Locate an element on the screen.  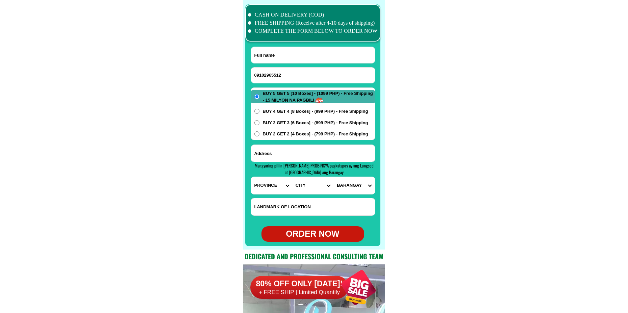
li: CASH ON DELIVERY (COD) is located at coordinates (313, 15).